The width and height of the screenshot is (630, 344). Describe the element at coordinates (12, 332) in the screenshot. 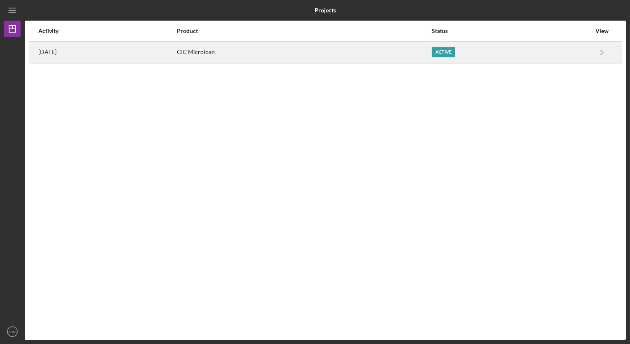

I see `text: EW` at that location.